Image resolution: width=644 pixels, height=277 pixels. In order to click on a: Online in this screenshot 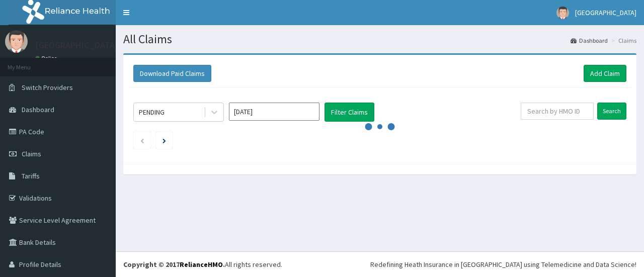, I will do `click(47, 58)`.